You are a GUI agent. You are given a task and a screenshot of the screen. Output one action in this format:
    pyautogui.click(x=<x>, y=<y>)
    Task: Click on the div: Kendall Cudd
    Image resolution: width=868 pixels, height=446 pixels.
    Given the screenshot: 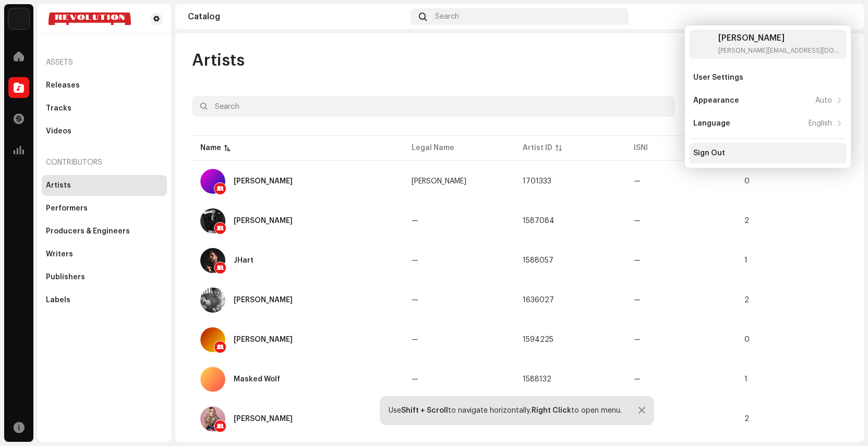 What is the action you would take?
    pyautogui.click(x=263, y=340)
    